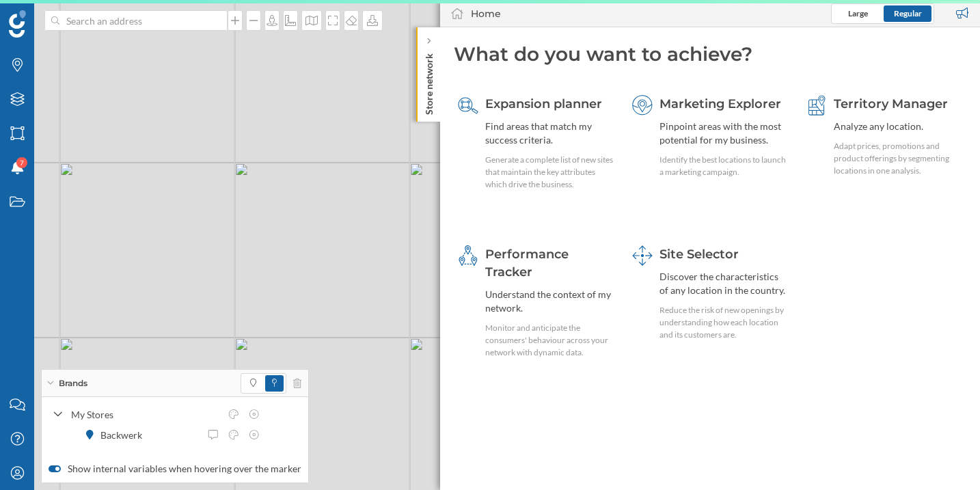  I want to click on div: Analyze any location., so click(898, 127).